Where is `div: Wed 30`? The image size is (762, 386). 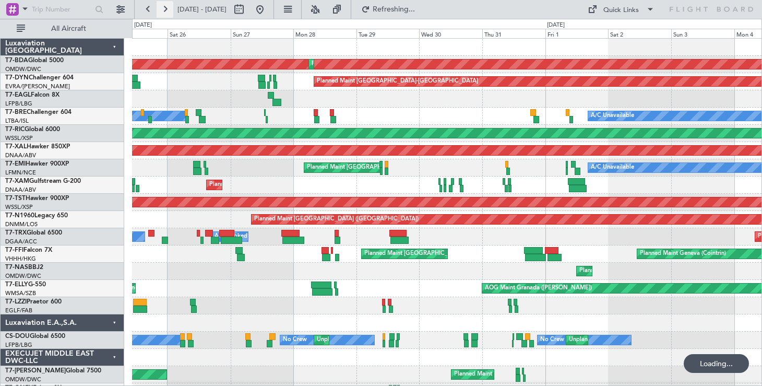
div: Wed 30 is located at coordinates (451, 33).